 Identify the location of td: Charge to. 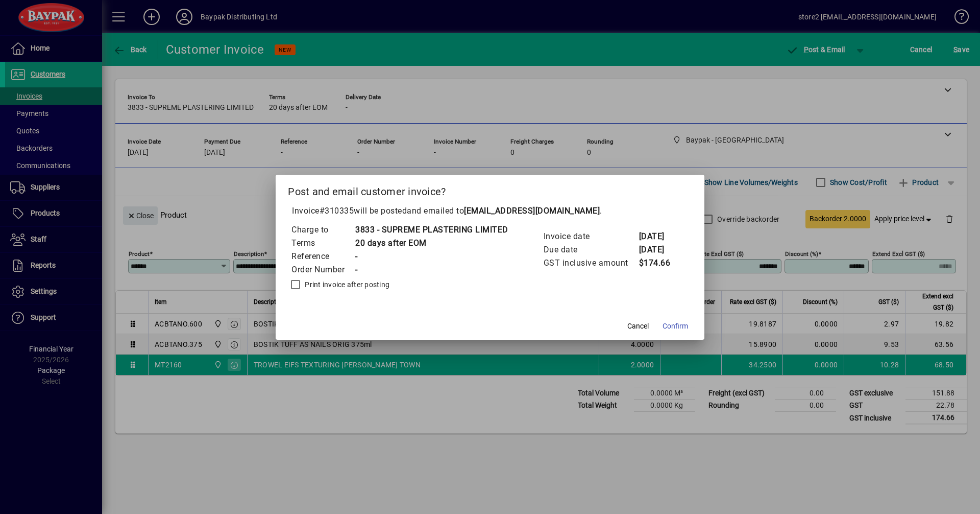
(323, 230).